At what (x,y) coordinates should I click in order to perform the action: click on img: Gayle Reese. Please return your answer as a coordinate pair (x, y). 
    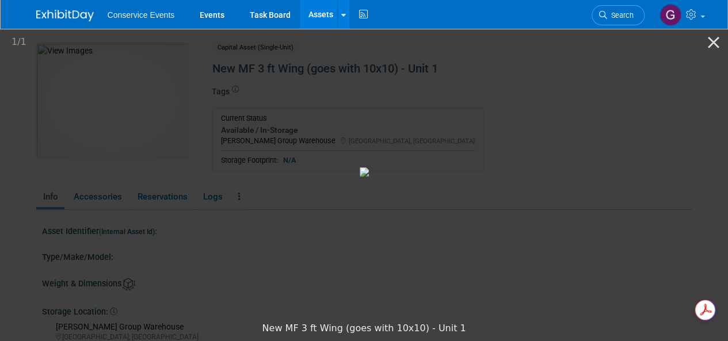
    Looking at the image, I should click on (671, 15).